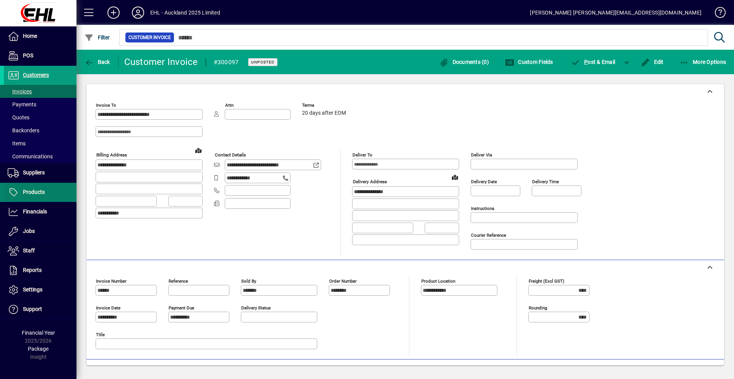  Describe the element at coordinates (716, 14) in the screenshot. I see `a: Knowledge Base` at that location.